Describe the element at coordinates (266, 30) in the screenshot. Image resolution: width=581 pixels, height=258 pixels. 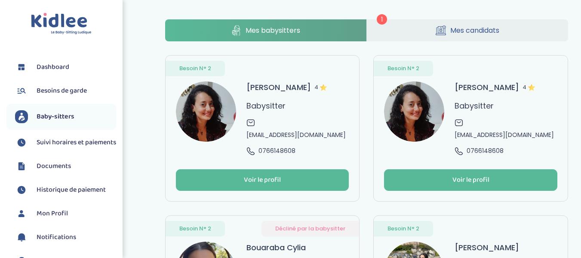
I see `a: Mes babysitters` at that location.